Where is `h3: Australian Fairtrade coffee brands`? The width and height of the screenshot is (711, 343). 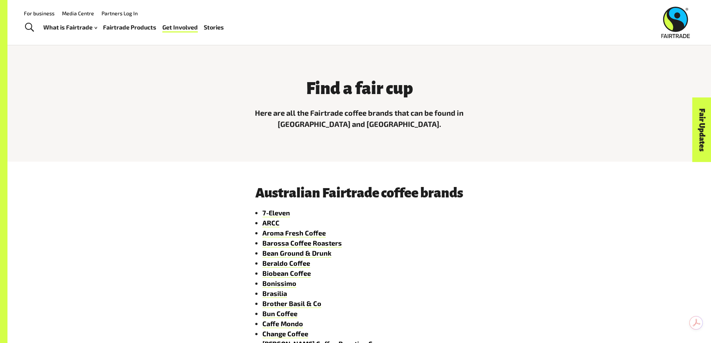 h3: Australian Fairtrade coffee brands is located at coordinates (359, 193).